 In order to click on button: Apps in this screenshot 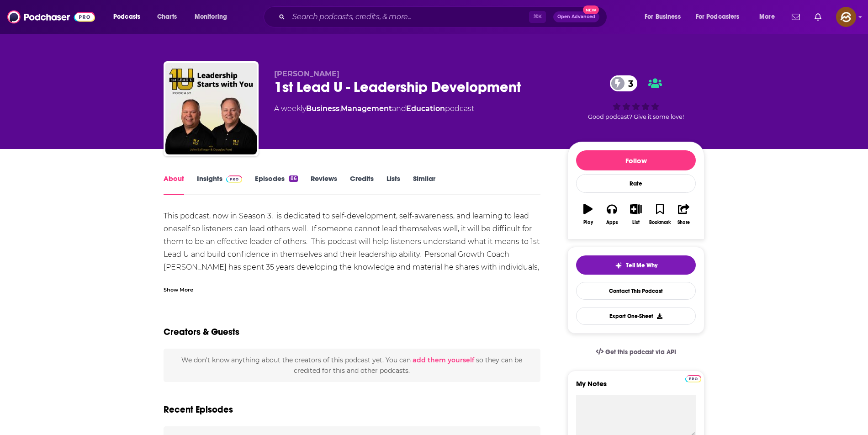, I will do `click(612, 214)`.